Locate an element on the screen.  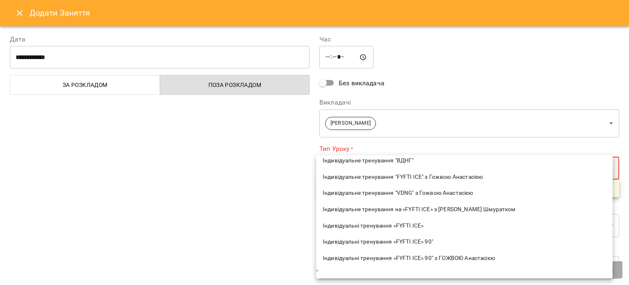
span: Індивідуальне тренування "ВДНГ" is located at coordinates (464, 161).